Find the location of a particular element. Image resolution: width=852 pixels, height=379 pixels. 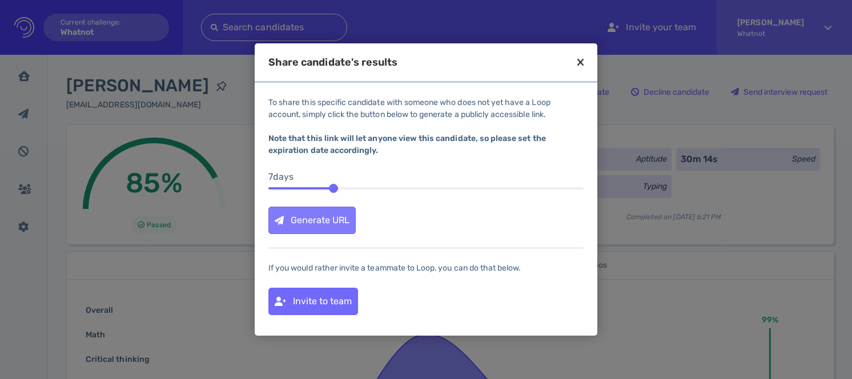

div: 7 day s is located at coordinates (426, 177).